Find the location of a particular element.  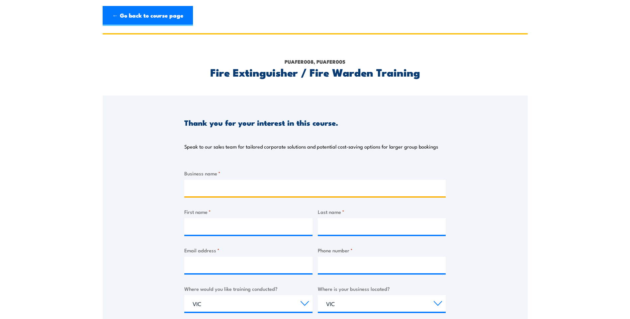

label: Where would you like training conducted? is located at coordinates (248, 289).